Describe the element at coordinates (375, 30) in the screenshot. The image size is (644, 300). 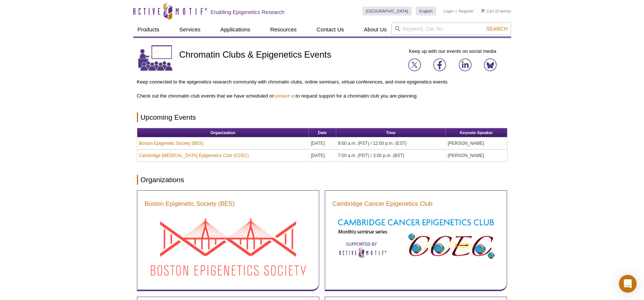
I see `a: About Us` at that location.